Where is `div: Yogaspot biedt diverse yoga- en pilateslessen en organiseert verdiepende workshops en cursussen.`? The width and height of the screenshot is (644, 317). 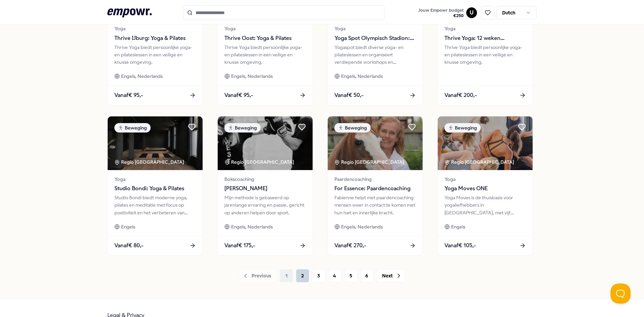
div: Yogaspot biedt diverse yoga- en pilateslessen en organiseert verdiepende workshops en cursussen. is located at coordinates (375, 54).